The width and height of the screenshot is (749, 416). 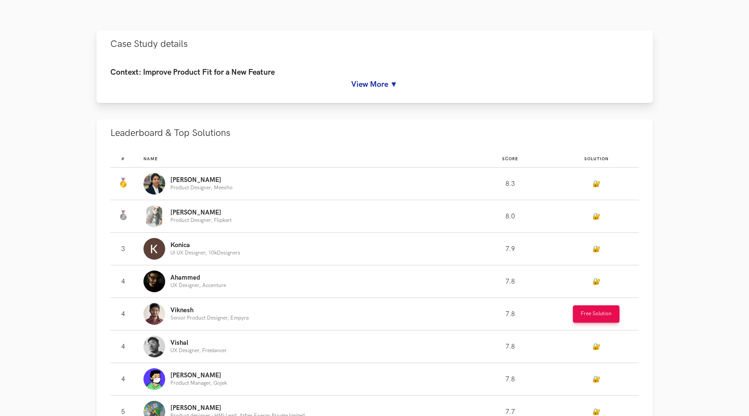 I want to click on h4: Context: Improve Product Fit for a New Feature, so click(x=375, y=73).